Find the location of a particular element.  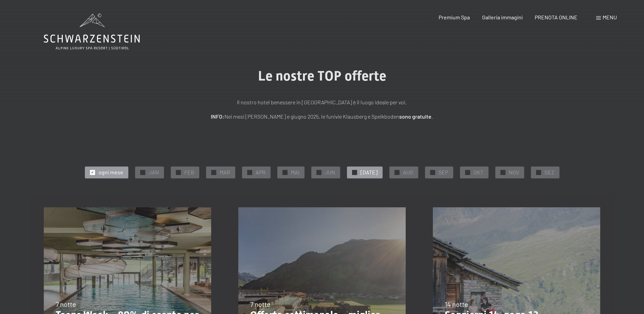

span: APR is located at coordinates (260, 172).